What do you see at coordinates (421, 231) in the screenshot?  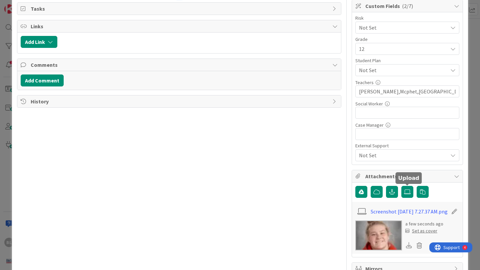 I see `div: Set as cover` at bounding box center [421, 231].